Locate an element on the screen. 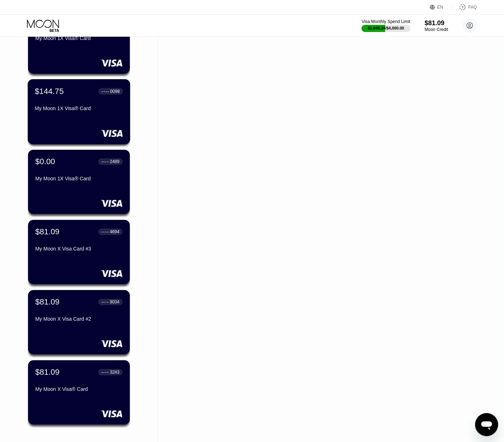 The height and width of the screenshot is (442, 504). div: Moon Credit is located at coordinates (436, 30).